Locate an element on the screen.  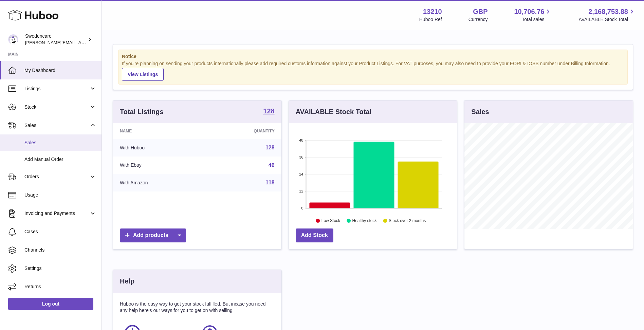
span: Listings is located at coordinates (57, 89).